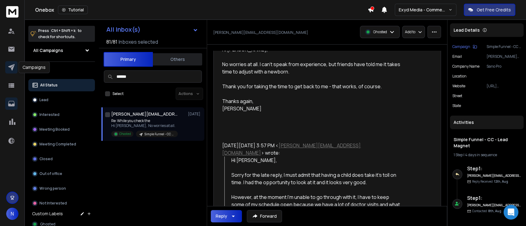 This screenshot has width=526, height=226. I want to click on button: All Status, so click(62, 85).